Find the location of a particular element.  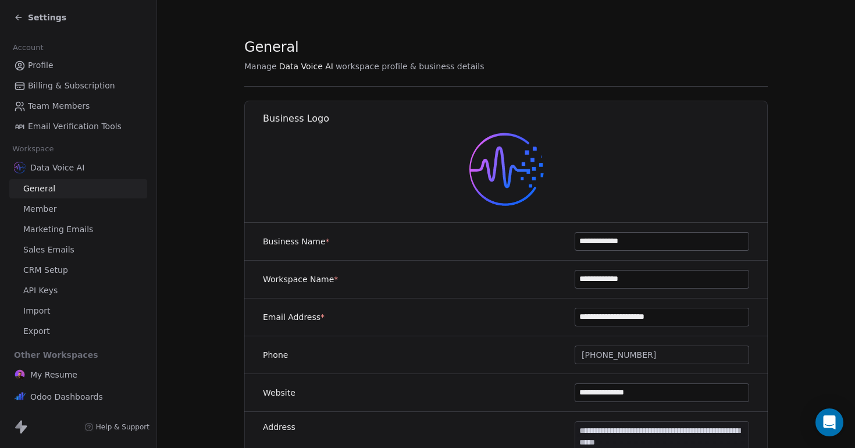

span: Sales Emails is located at coordinates (49, 250).